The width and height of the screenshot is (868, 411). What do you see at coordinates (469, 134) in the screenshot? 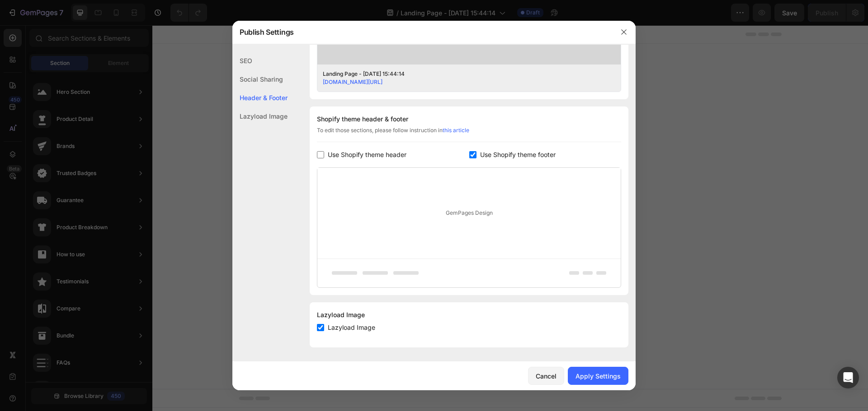
I see `div: To edit those sections, please follow instruction in` at bounding box center [469, 134].